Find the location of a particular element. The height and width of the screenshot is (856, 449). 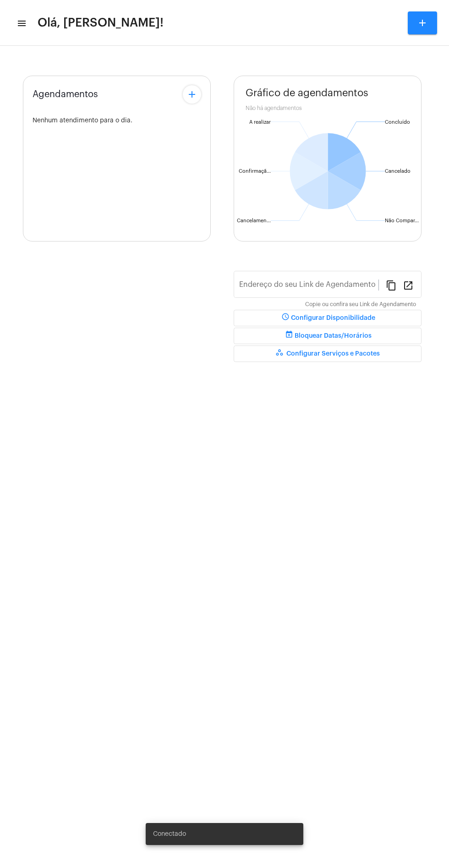

mat-icon: event_busy is located at coordinates (289, 336).